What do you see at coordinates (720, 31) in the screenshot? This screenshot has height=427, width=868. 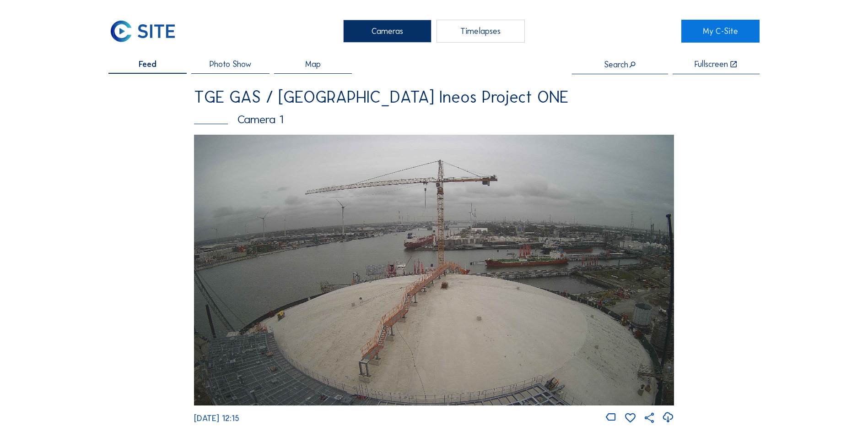 I see `a: My C-Site` at bounding box center [720, 31].